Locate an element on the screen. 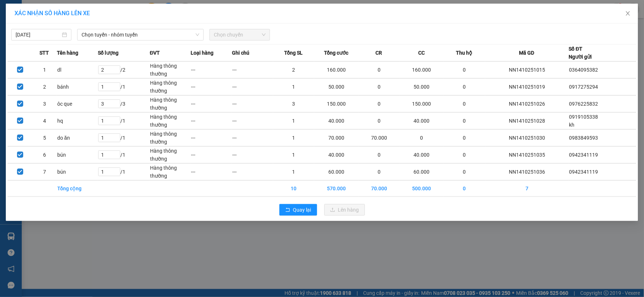 This screenshot has width=644, height=297. span: STT is located at coordinates (45, 53).